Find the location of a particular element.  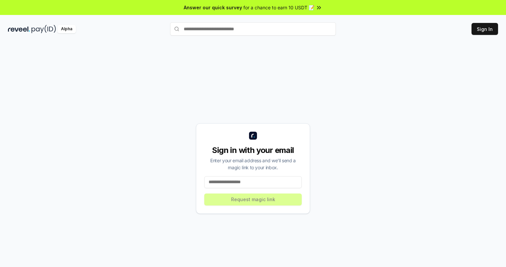

div: Alpha is located at coordinates (67, 29).